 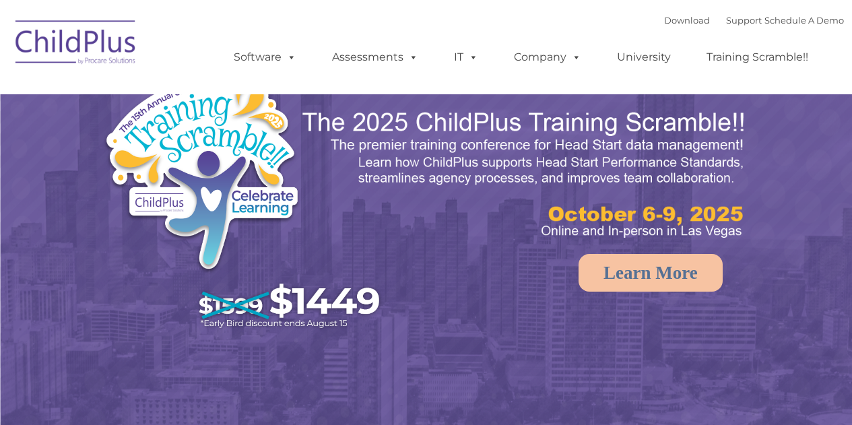 What do you see at coordinates (265, 57) in the screenshot?
I see `a: Software` at bounding box center [265, 57].